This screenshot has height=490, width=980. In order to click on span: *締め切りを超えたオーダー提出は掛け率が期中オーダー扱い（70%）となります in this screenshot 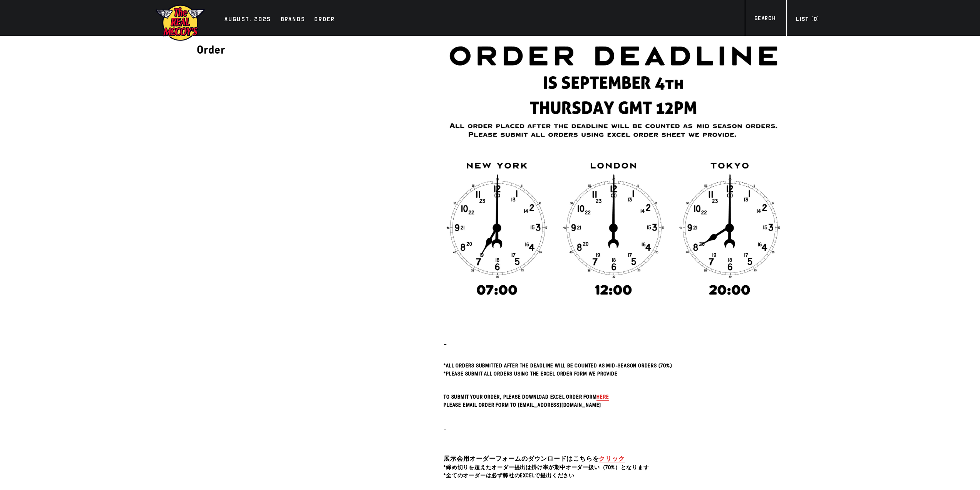, I will do `click(546, 467)`.